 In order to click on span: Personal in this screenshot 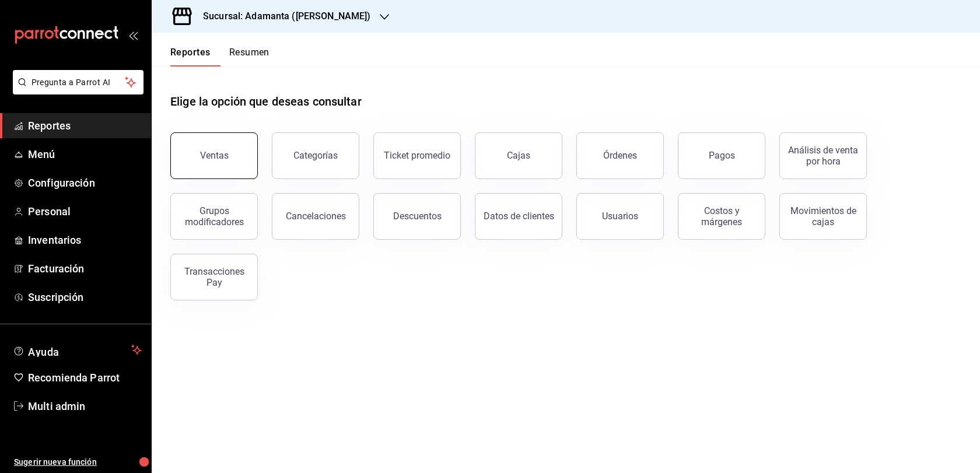, I will do `click(85, 211)`.